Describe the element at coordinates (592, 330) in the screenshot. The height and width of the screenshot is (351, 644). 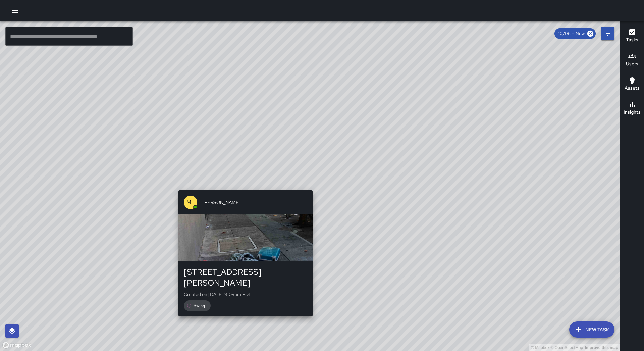
I see `button: New Task` at that location.